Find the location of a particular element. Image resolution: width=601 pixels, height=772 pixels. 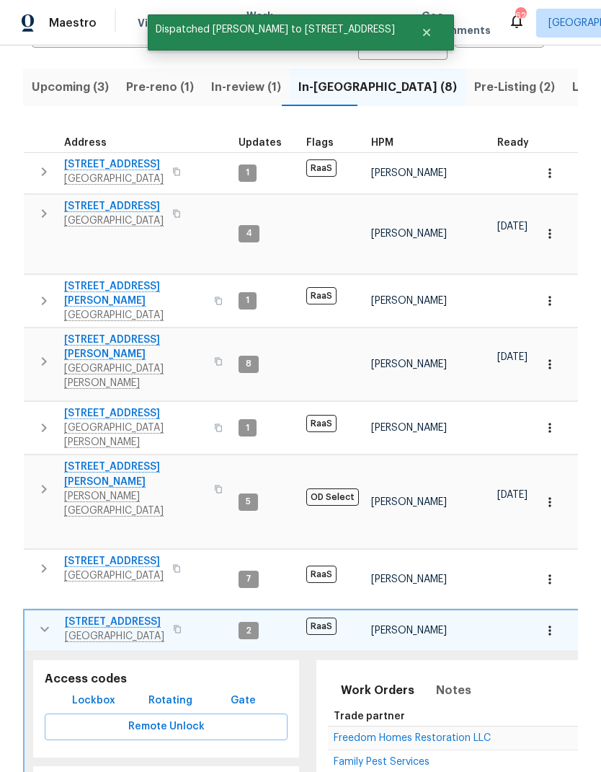

span: 1 is located at coordinates (247, 172).